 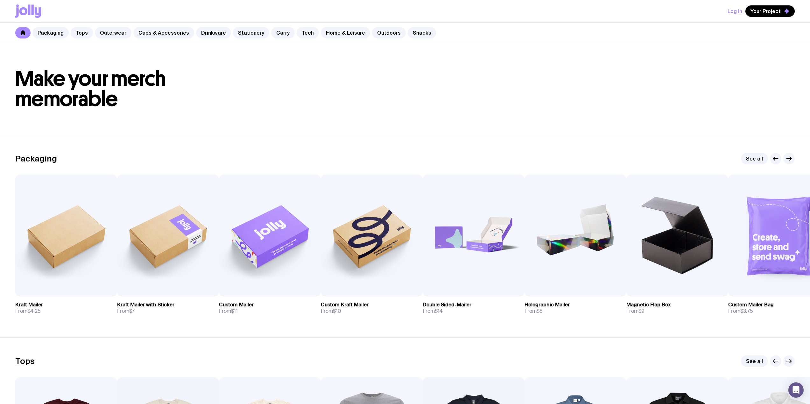 What do you see at coordinates (345, 33) in the screenshot?
I see `a: Home & Leisure` at bounding box center [345, 33].